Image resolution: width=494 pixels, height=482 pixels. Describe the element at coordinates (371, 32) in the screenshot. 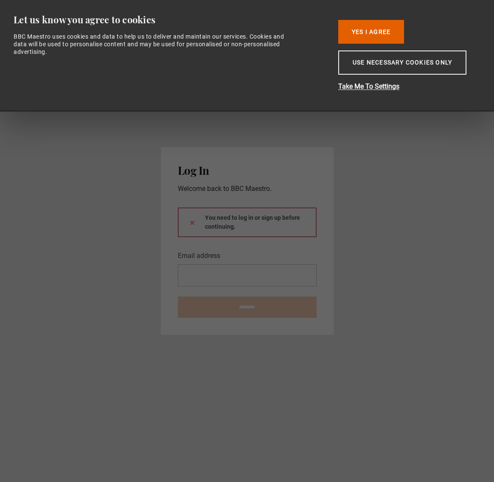

I see `button: Yes I Agree` at that location.